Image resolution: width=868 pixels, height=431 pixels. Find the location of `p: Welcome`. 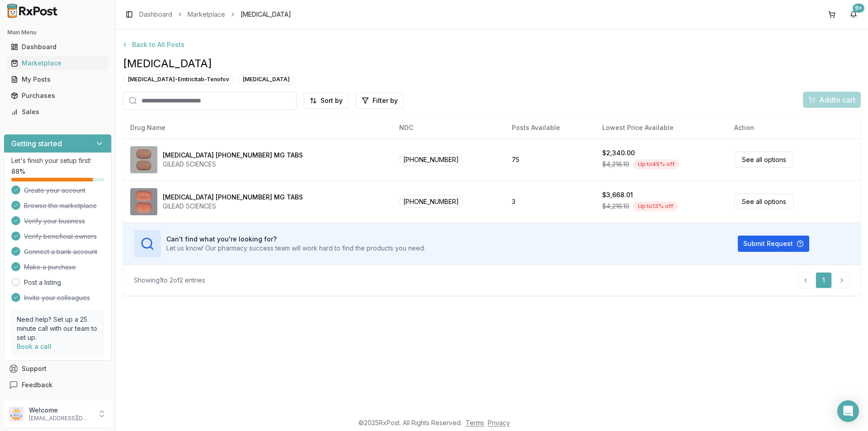

p: Welcome is located at coordinates (60, 411).